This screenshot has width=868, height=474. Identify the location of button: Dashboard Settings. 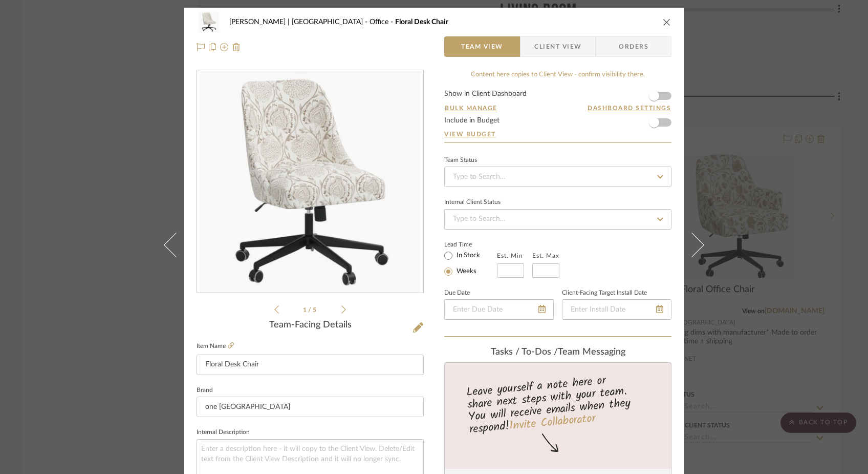
(629, 108).